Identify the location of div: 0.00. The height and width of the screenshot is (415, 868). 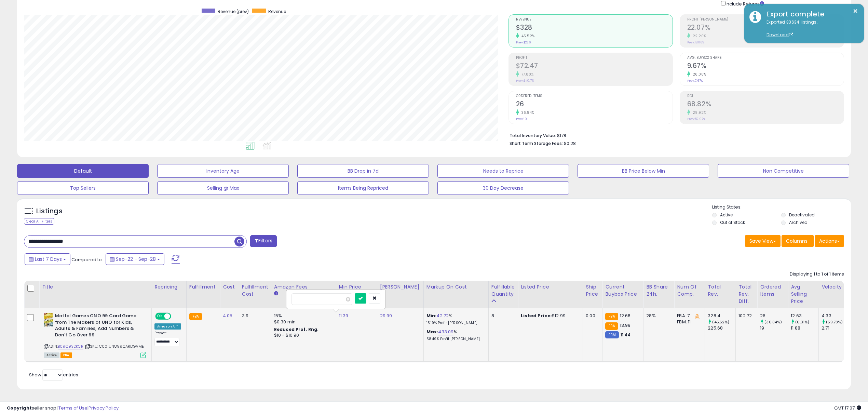
(591, 316).